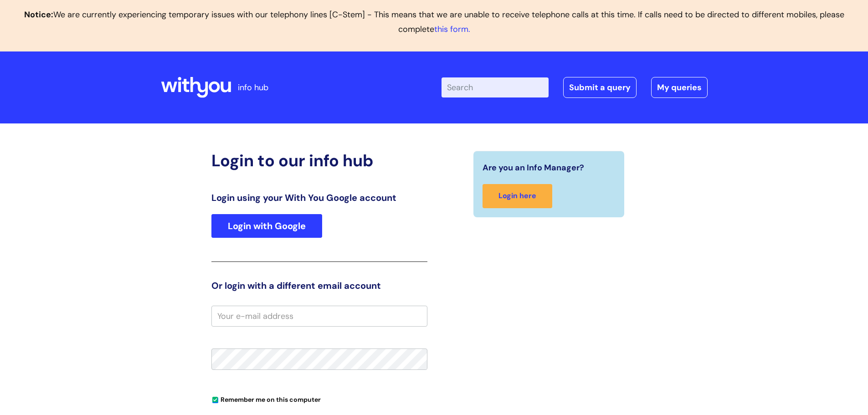 This screenshot has height=415, width=868. I want to click on p: We are currently experiencing temporary issues with our telephony lines [C-Stem] - This means tha..., so click(434, 22).